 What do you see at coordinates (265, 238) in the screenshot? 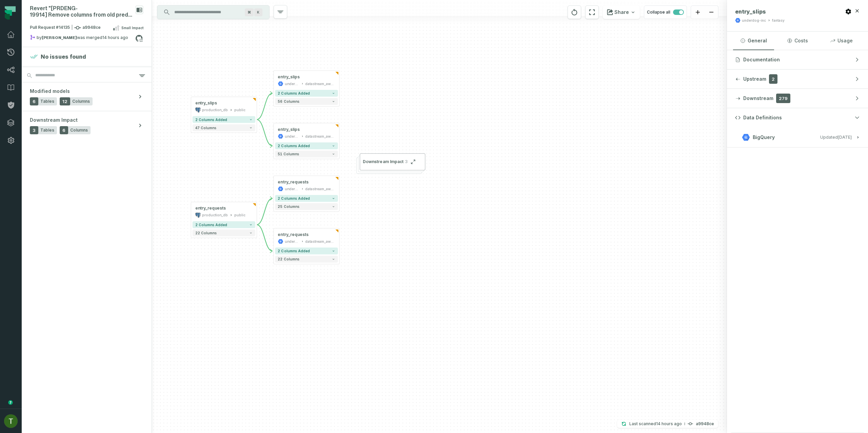
I see `g: Edge from b80e159010e97da1430cd1226553f5d5 to 505ba93e8e5b08ff8f373511accc6526` at bounding box center [265, 238].